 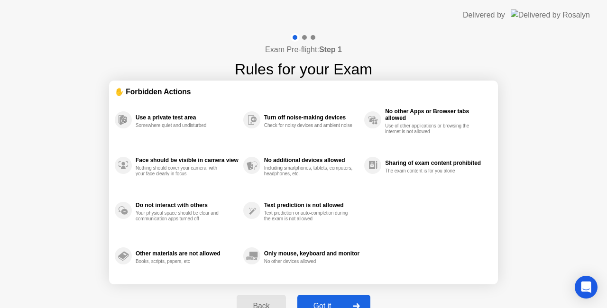 I want to click on div: No other Apps or Browser tabs allowed, so click(x=436, y=115).